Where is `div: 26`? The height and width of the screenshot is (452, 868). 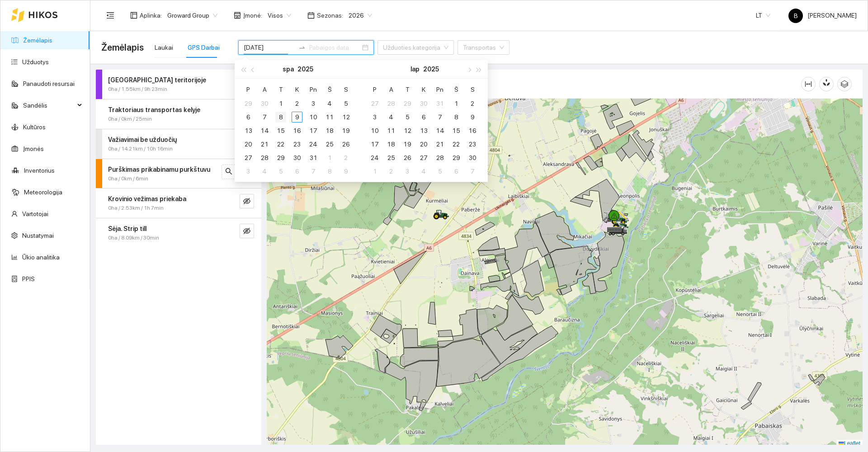
div: 26 is located at coordinates (407, 158).